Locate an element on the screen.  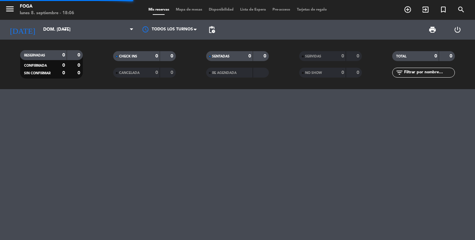
span: Lista de Espera is located at coordinates (253, 10).